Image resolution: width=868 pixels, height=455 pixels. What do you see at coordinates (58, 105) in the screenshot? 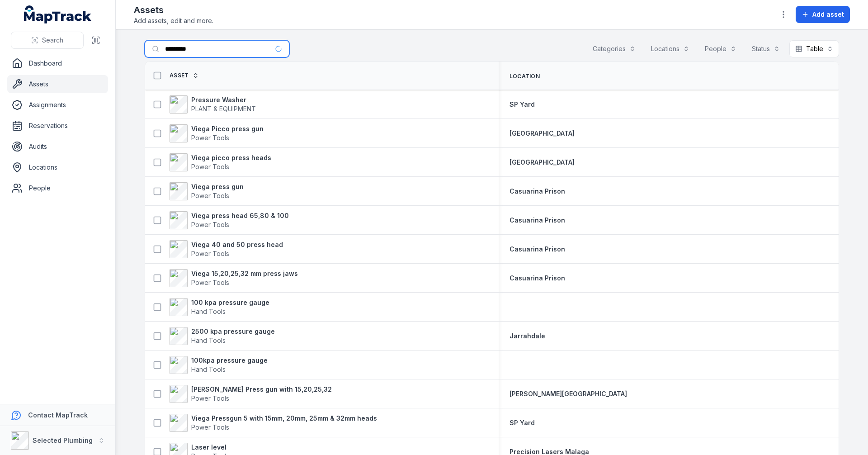
I see `a: Assignments` at bounding box center [58, 105].